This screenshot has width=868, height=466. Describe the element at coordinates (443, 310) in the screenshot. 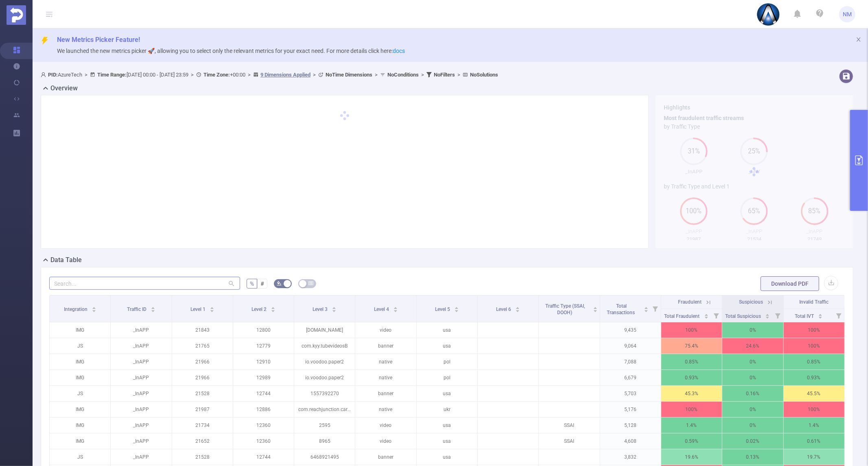

I see `span: Level 5` at that location.